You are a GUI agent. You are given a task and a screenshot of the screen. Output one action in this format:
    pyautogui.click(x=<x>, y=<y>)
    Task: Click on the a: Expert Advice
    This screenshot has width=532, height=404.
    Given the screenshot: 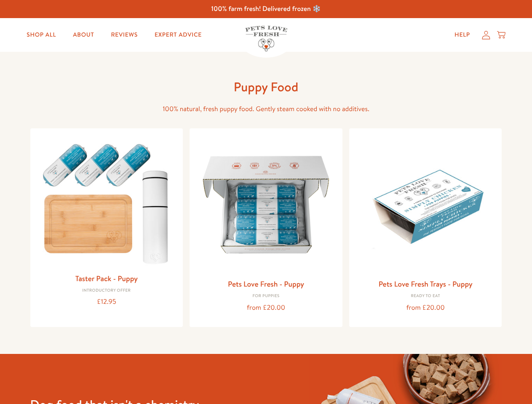 What is the action you would take?
    pyautogui.click(x=178, y=35)
    